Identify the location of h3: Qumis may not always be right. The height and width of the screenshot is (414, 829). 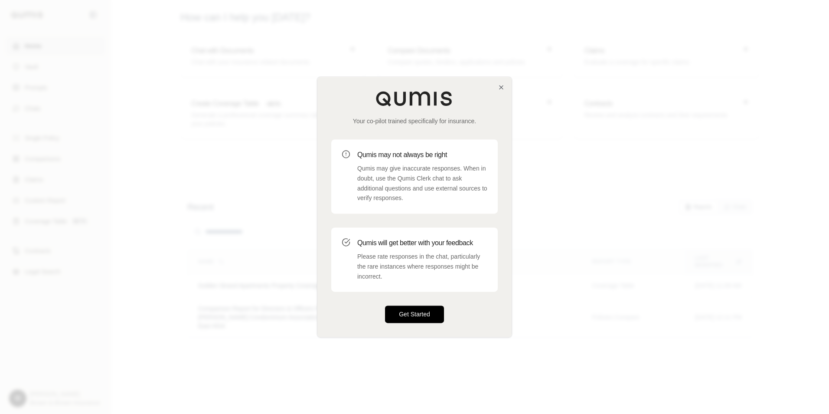
(422, 155).